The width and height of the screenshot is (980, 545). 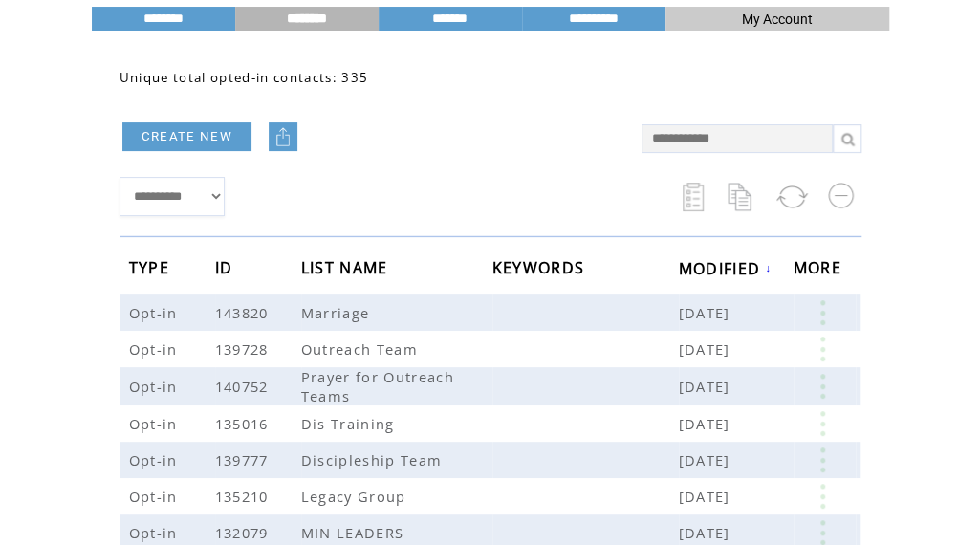 What do you see at coordinates (244, 532) in the screenshot?
I see `span: 132079` at bounding box center [244, 532].